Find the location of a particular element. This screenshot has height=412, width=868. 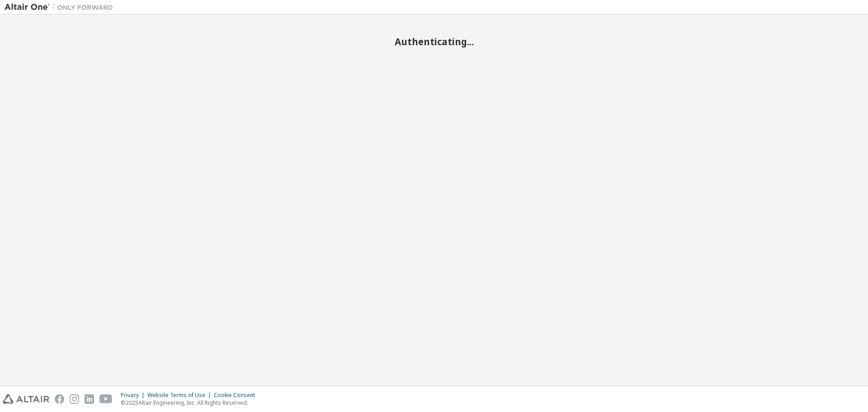

img: altair_logo.svg is located at coordinates (26, 399).